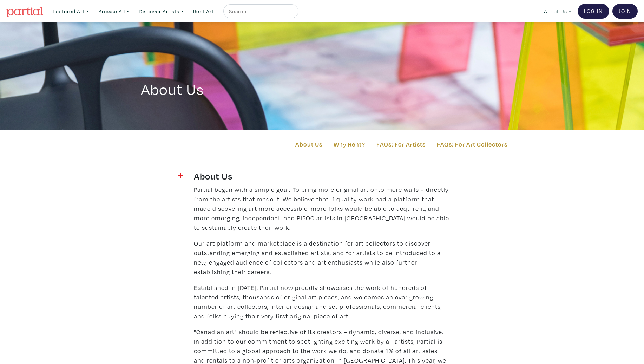  What do you see at coordinates (114, 11) in the screenshot?
I see `a: Browse All` at bounding box center [114, 11].